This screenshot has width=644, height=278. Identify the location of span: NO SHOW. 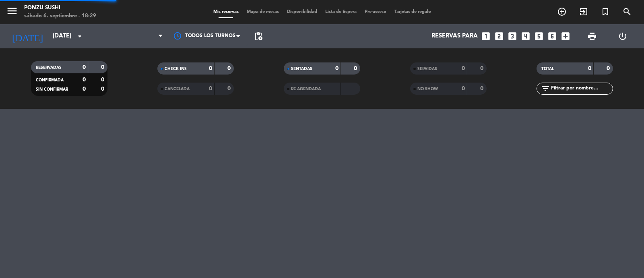
(428, 89).